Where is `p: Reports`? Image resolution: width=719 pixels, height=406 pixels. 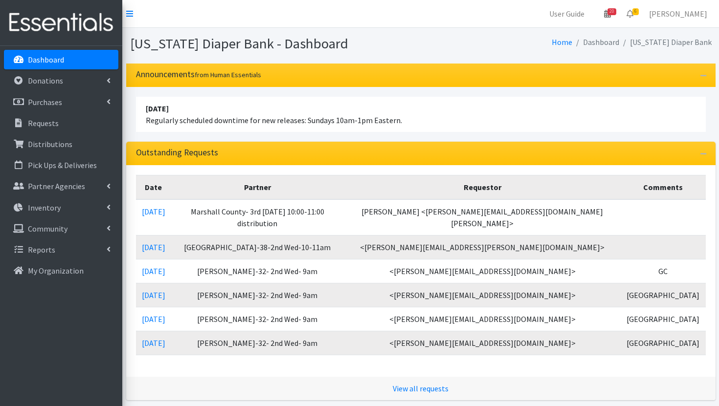 p: Reports is located at coordinates (42, 250).